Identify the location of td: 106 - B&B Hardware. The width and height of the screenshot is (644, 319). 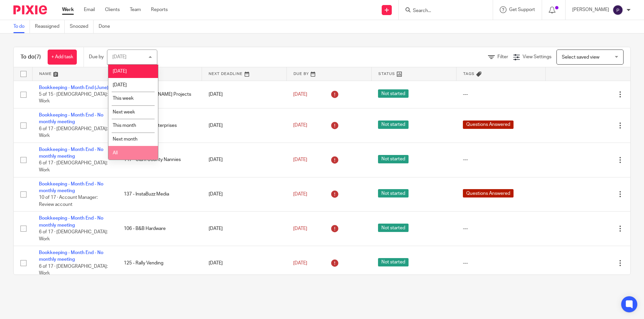
(159, 229).